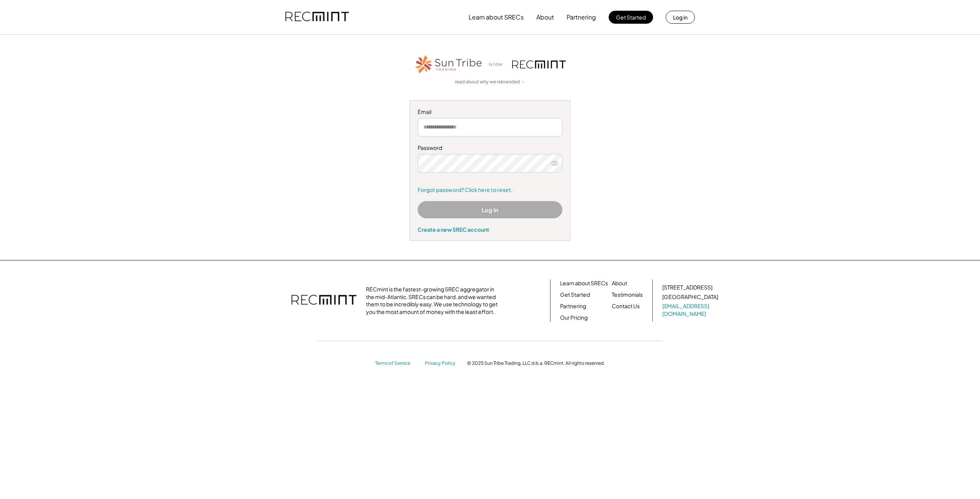 This screenshot has width=980, height=499. Describe the element at coordinates (490, 82) in the screenshot. I see `a: read about why we rebranded →` at that location.